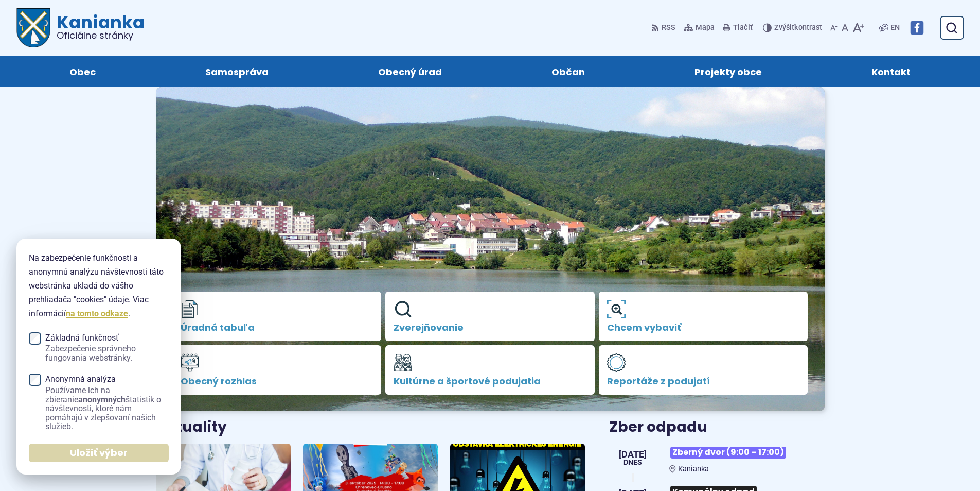 The height and width of the screenshot is (491, 980). What do you see at coordinates (738, 28) in the screenshot?
I see `button: Tlačiť` at bounding box center [738, 28].